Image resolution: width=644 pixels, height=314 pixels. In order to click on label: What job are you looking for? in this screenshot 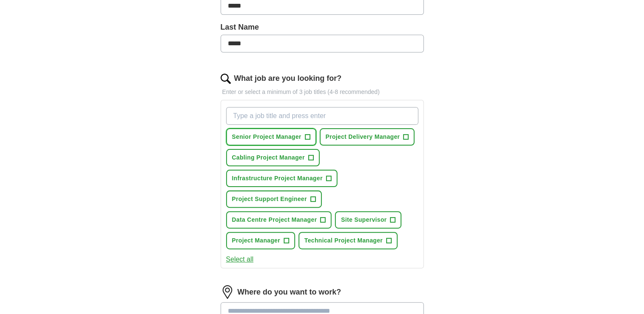, I will do `click(288, 78)`.